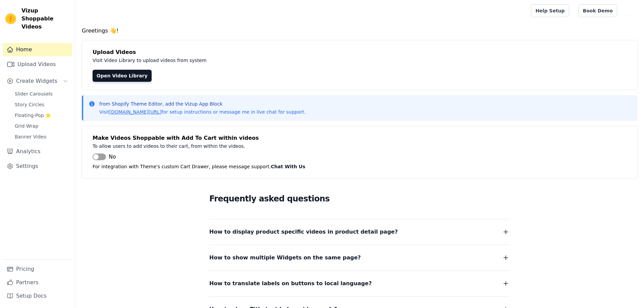 The width and height of the screenshot is (644, 308). Describe the element at coordinates (360, 52) in the screenshot. I see `h4: Upload Videos` at that location.